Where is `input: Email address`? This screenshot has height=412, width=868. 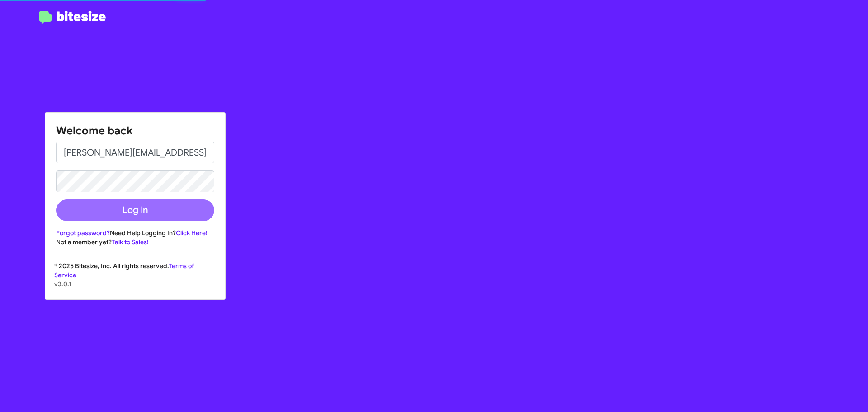 input: Email address is located at coordinates (135, 153).